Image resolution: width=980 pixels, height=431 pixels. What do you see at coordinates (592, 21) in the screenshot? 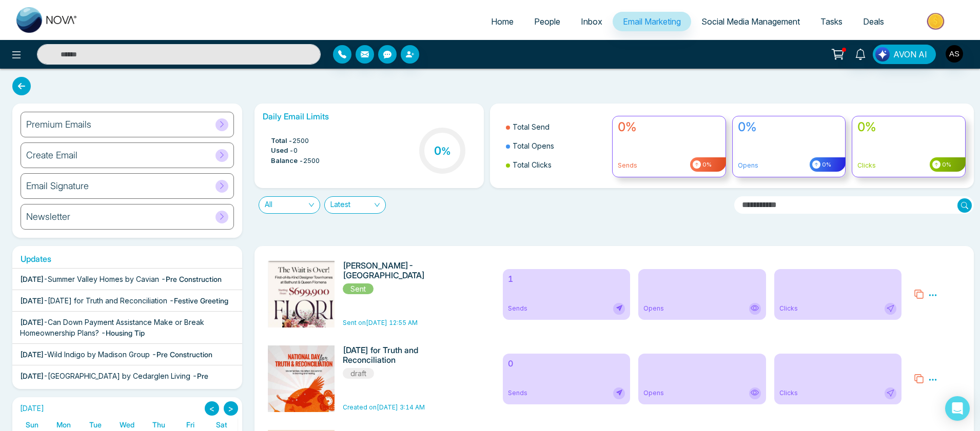
I see `a: Inbox` at bounding box center [592, 21].